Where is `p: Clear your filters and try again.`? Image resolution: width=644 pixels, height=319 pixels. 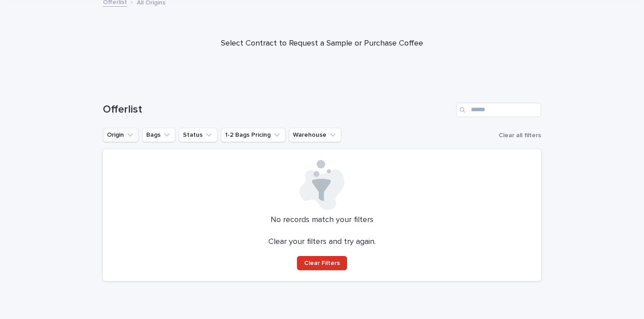 p: Clear your filters and try again. is located at coordinates (322, 242).